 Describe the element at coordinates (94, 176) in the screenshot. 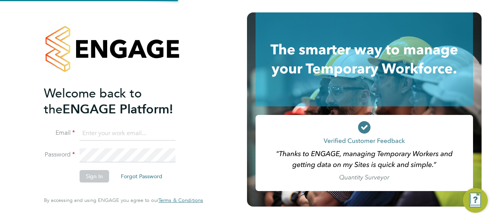

I see `button: Sign In` at that location.